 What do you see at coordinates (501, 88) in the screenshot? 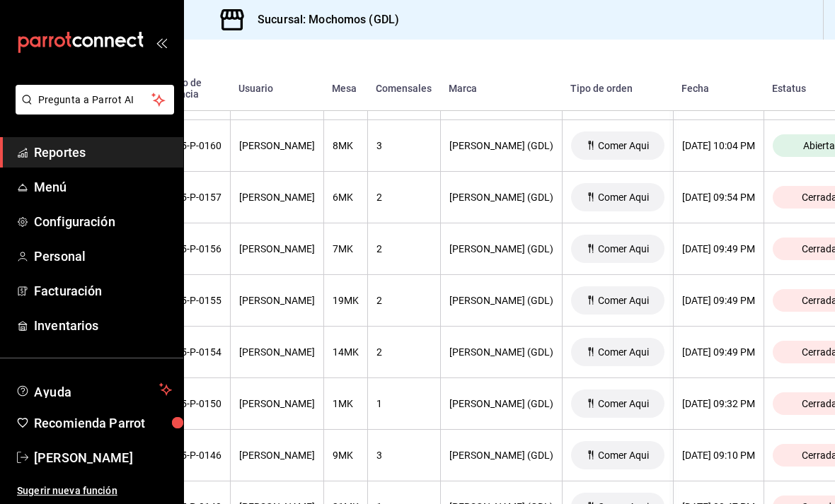
I see `div: Marca` at bounding box center [501, 88].